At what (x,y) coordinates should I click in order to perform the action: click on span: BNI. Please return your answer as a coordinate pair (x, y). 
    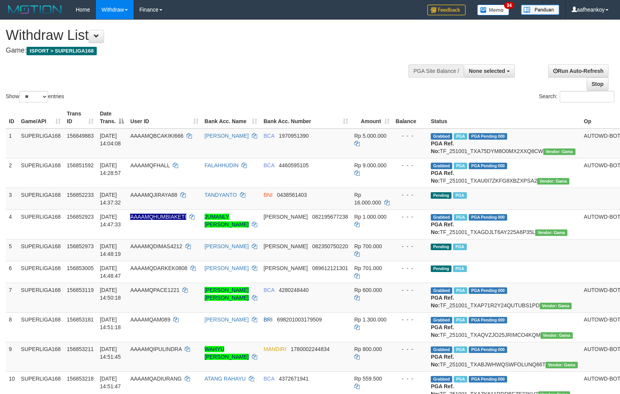
    Looking at the image, I should click on (267, 195).